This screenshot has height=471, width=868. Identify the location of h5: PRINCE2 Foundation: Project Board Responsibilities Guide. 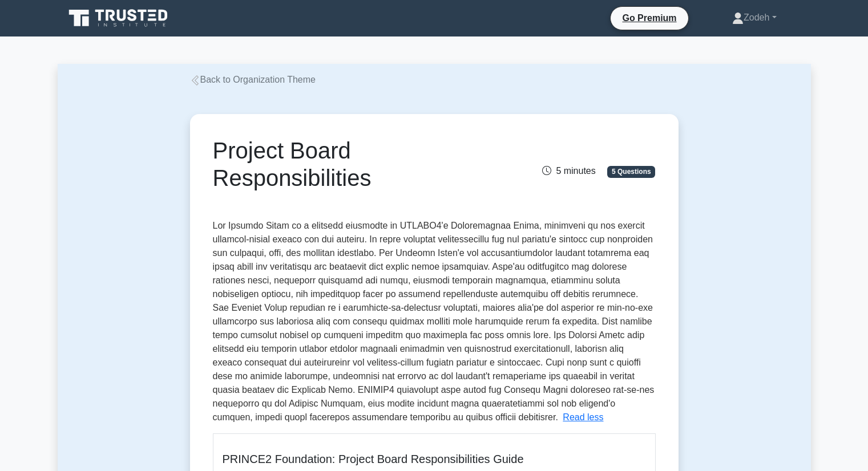
(434, 460).